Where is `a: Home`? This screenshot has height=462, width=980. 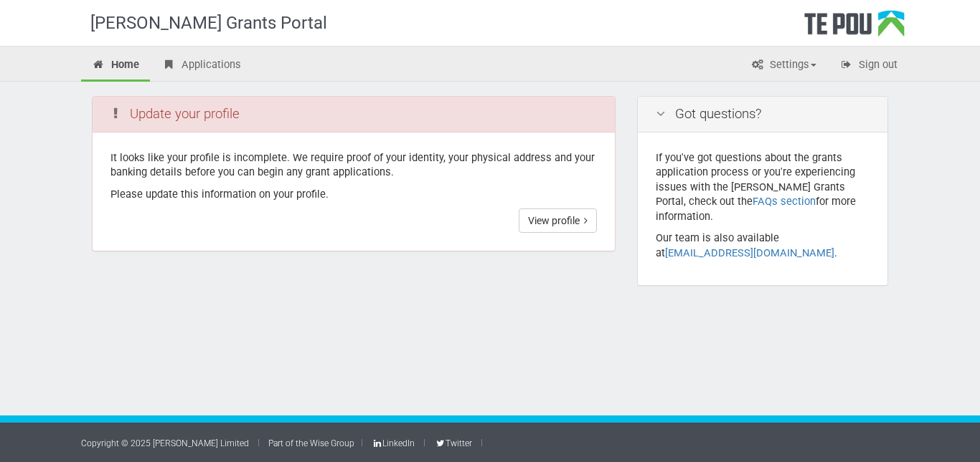 a: Home is located at coordinates (116, 66).